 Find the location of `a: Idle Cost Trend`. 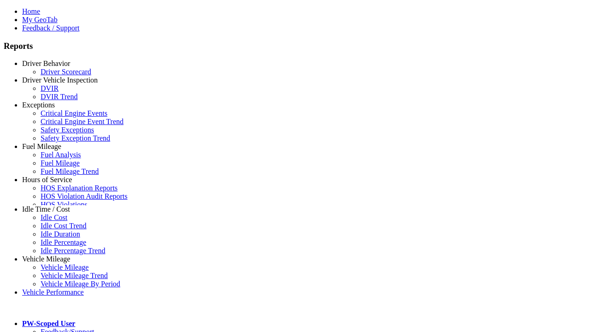

a: Idle Cost Trend is located at coordinates (64, 225).